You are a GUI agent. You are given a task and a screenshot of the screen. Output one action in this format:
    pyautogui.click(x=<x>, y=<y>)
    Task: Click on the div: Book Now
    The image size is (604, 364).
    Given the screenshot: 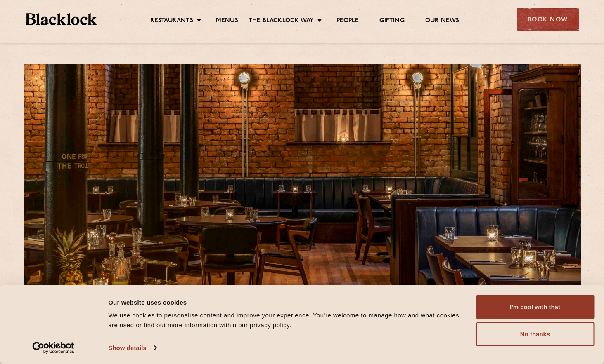 What is the action you would take?
    pyautogui.click(x=548, y=19)
    